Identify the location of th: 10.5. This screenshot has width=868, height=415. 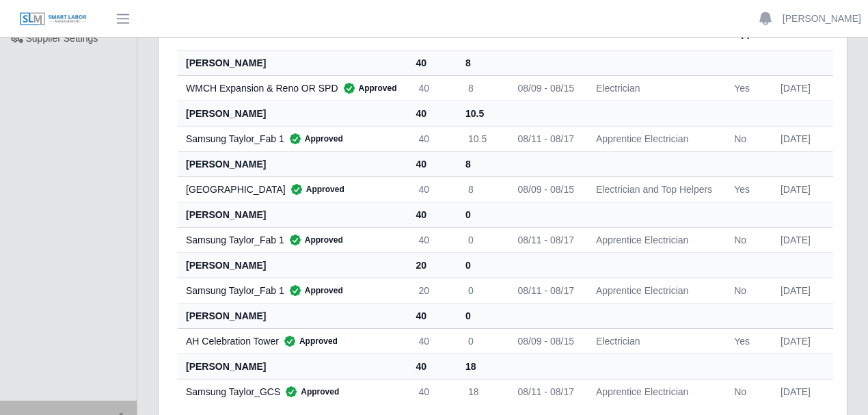
(482, 113).